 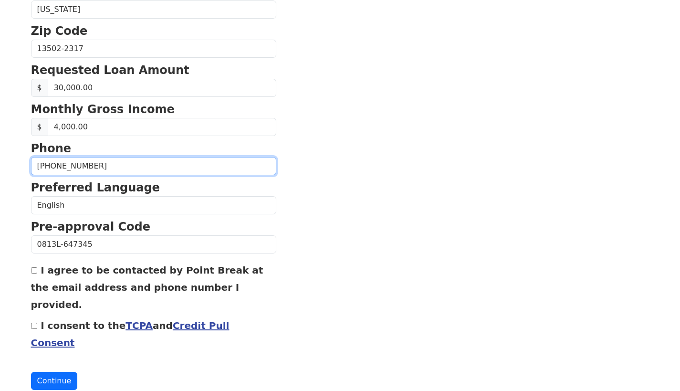 What do you see at coordinates (130, 334) in the screenshot?
I see `label: I consent to the and` at bounding box center [130, 334].